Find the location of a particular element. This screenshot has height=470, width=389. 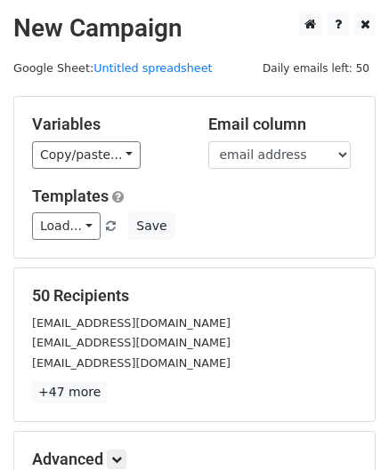

button: Save is located at coordinates (151, 226).